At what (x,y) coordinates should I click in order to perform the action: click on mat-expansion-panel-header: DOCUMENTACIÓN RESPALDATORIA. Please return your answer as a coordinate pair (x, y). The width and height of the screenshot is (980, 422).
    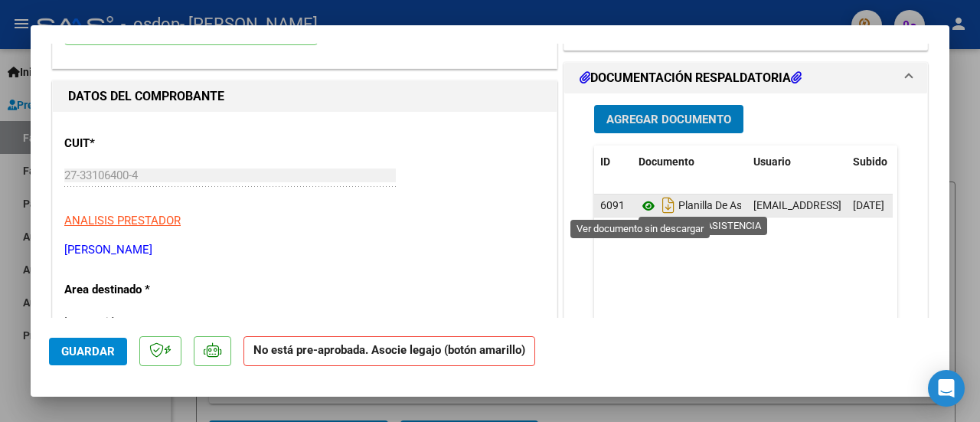
    Looking at the image, I should click on (746, 78).